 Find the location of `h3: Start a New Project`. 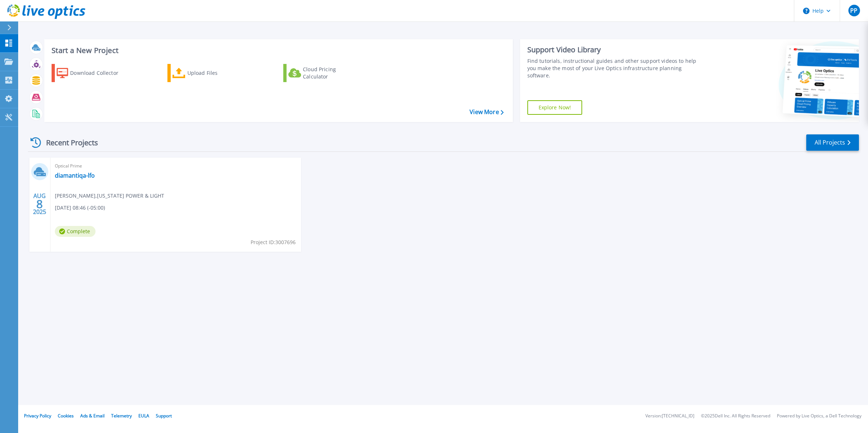

h3: Start a New Project is located at coordinates (277, 50).